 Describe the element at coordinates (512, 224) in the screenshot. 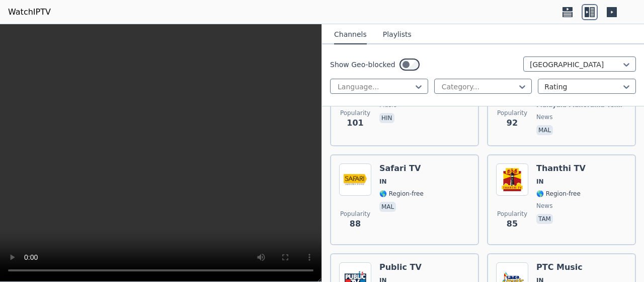

I see `span: 85` at that location.